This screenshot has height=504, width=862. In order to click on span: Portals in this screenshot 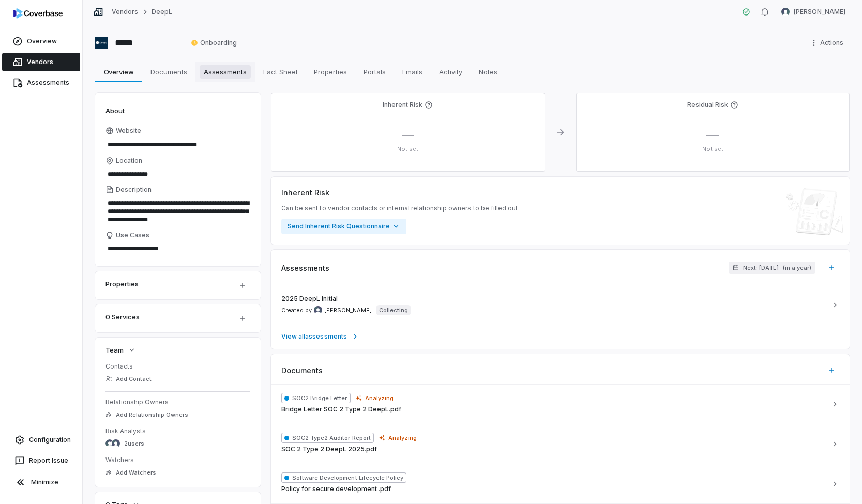, I will do `click(375, 72)`.